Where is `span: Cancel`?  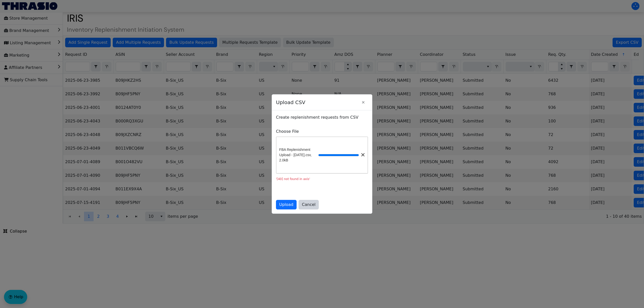 span: Cancel is located at coordinates (308, 205).